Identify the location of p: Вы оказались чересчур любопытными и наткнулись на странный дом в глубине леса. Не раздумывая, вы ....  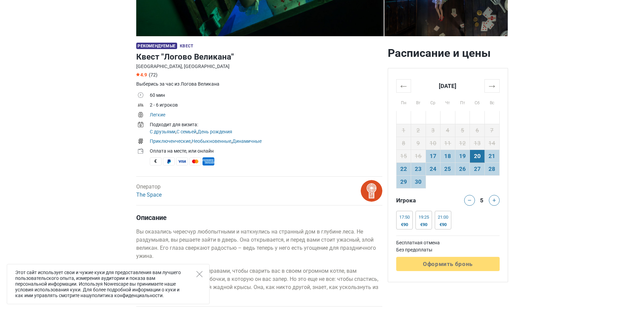
(259, 244).